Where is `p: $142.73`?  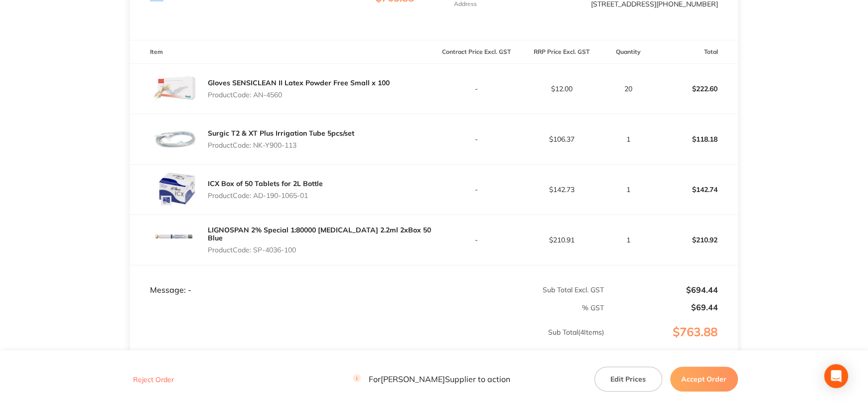
p: $142.73 is located at coordinates (562, 189).